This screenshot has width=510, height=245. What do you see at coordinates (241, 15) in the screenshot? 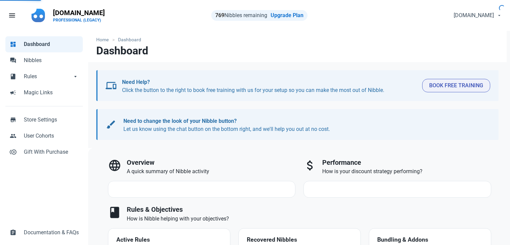
I see `span: Nibbles remaining` at bounding box center [241, 15].